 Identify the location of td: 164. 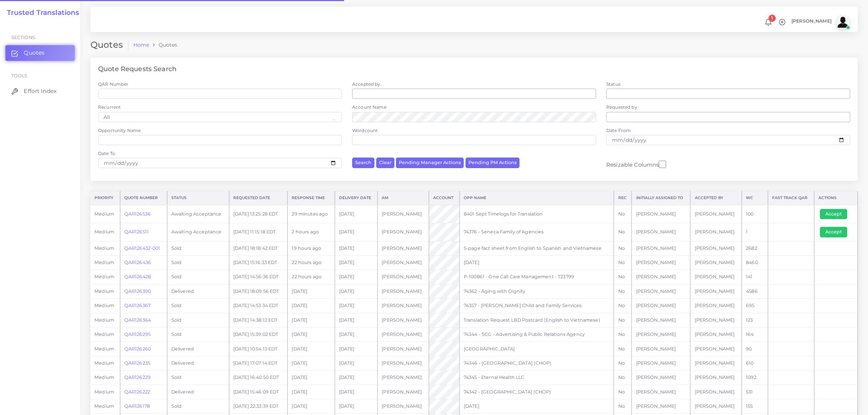
(755, 334).